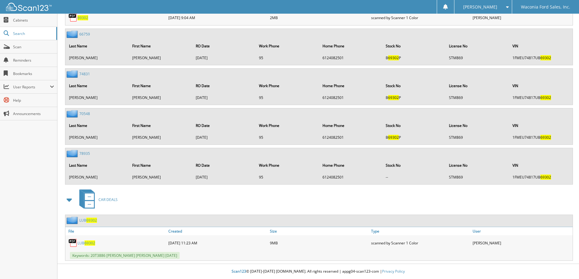 The height and width of the screenshot is (279, 579). What do you see at coordinates (84, 114) in the screenshot?
I see `a: 70548` at bounding box center [84, 114].